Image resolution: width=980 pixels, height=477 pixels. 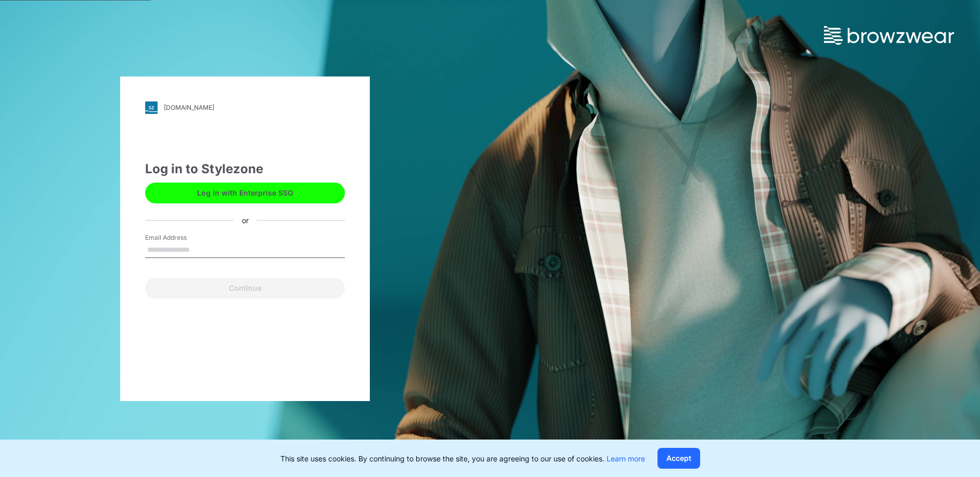 I want to click on div: Log in to Stylezone, so click(x=245, y=169).